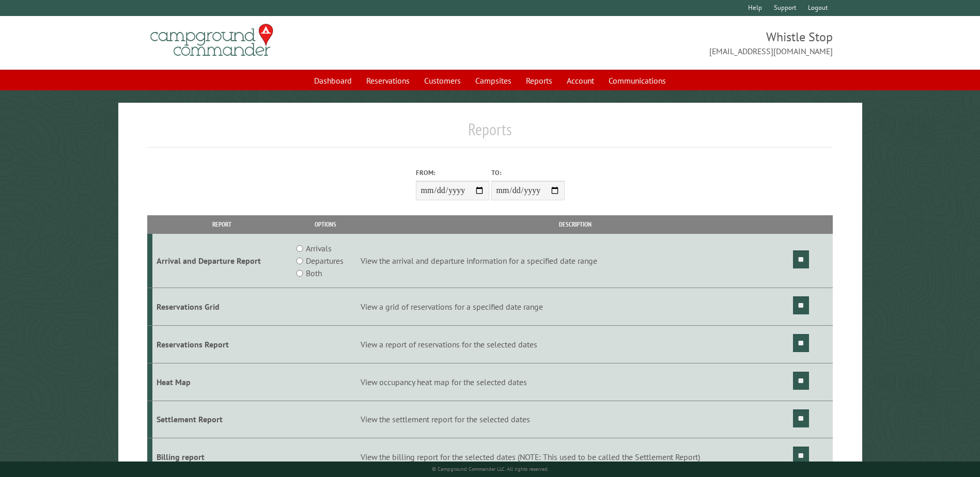  What do you see at coordinates (221, 344) in the screenshot?
I see `td: Reservations Report` at bounding box center [221, 344].